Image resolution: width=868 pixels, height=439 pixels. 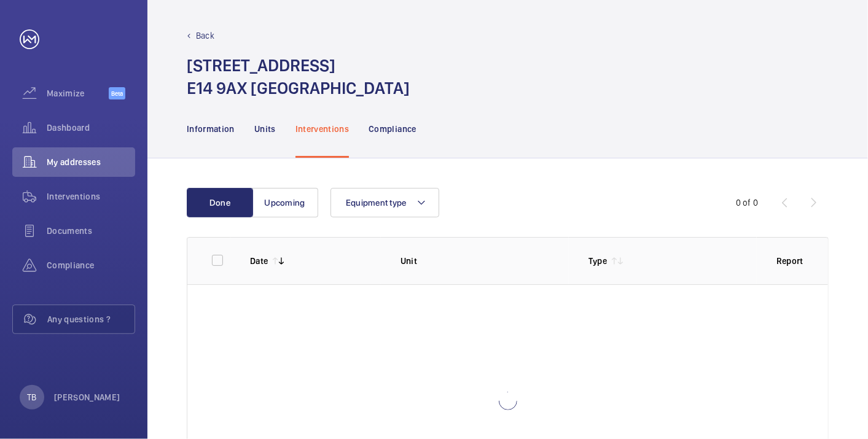 What do you see at coordinates (285, 203) in the screenshot?
I see `button: Upcoming` at bounding box center [285, 203].